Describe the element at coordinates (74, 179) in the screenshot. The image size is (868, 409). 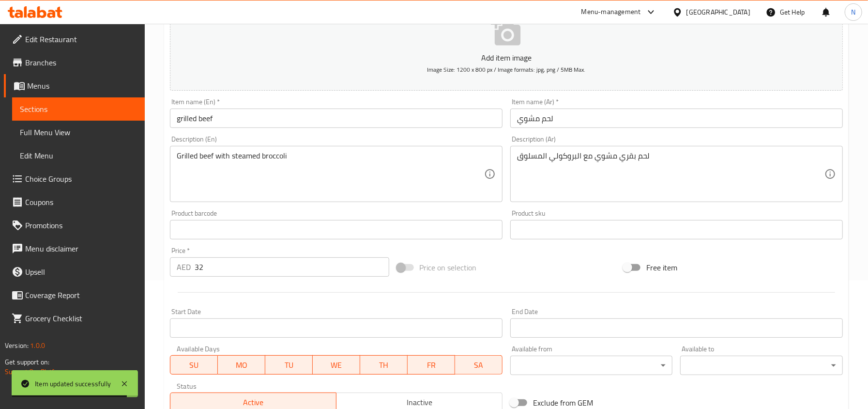
I see `a: Choice Groups` at that location.